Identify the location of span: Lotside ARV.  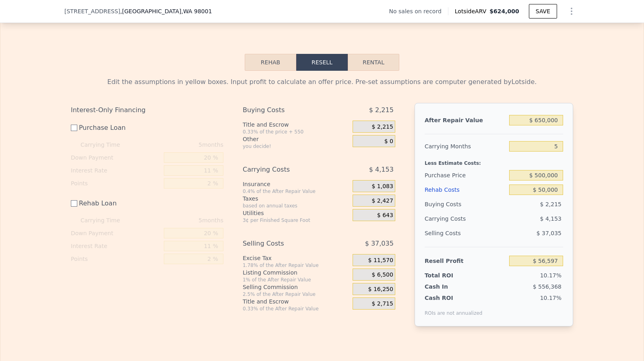
(472, 11).